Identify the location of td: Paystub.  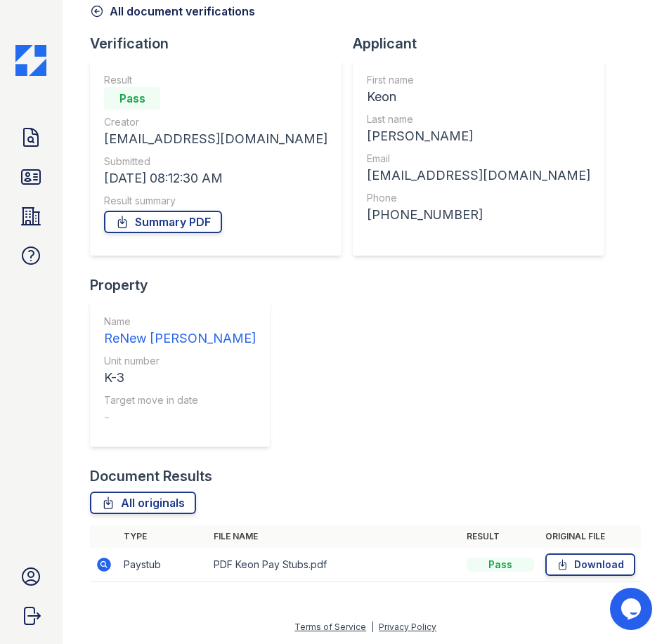
(163, 565).